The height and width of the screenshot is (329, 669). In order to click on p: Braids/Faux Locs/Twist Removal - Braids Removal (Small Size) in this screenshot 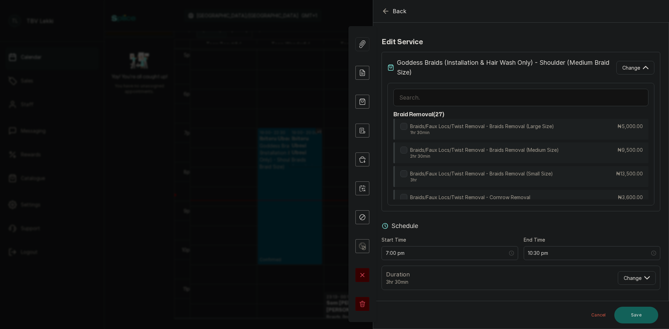, I will do `click(481, 174)`.